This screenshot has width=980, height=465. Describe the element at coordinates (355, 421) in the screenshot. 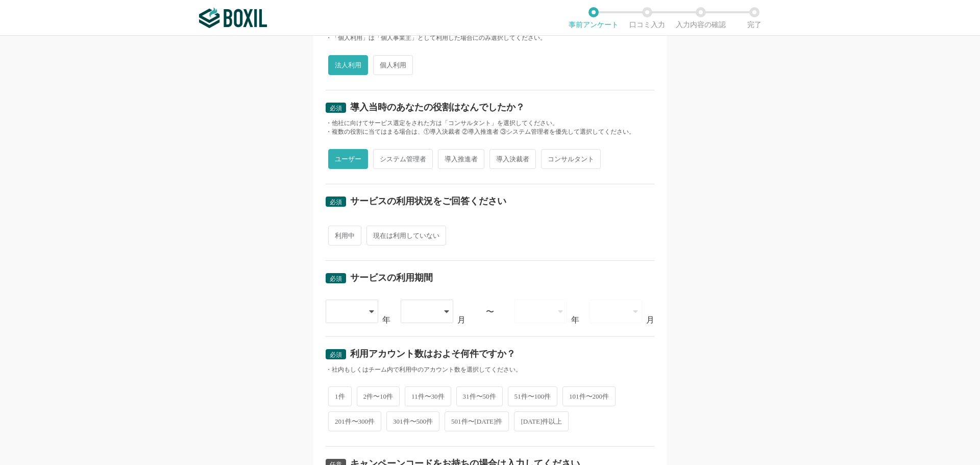

I see `span: 201件〜300件` at that location.